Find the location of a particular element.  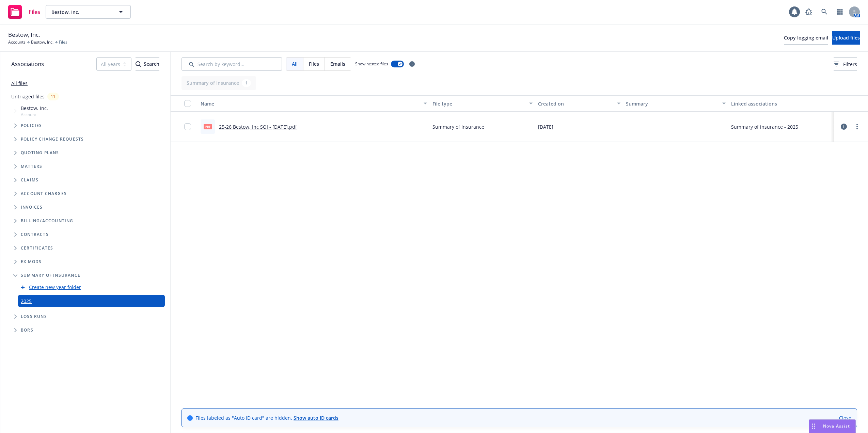

span: pdf is located at coordinates (208, 126).